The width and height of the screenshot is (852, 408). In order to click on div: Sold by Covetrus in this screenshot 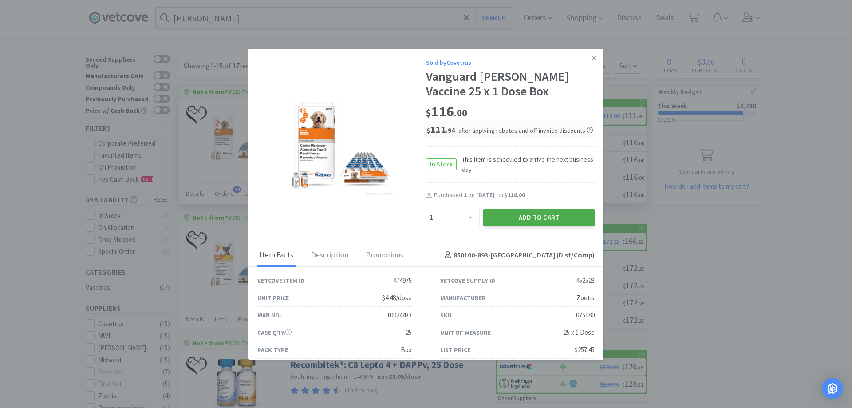, I will do `click(510, 63)`.